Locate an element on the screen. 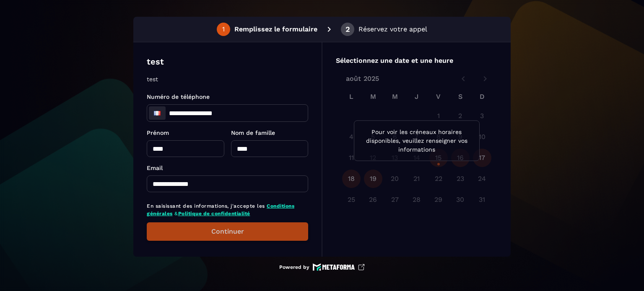 This screenshot has height=291, width=644. button: Continuer is located at coordinates (227, 232).